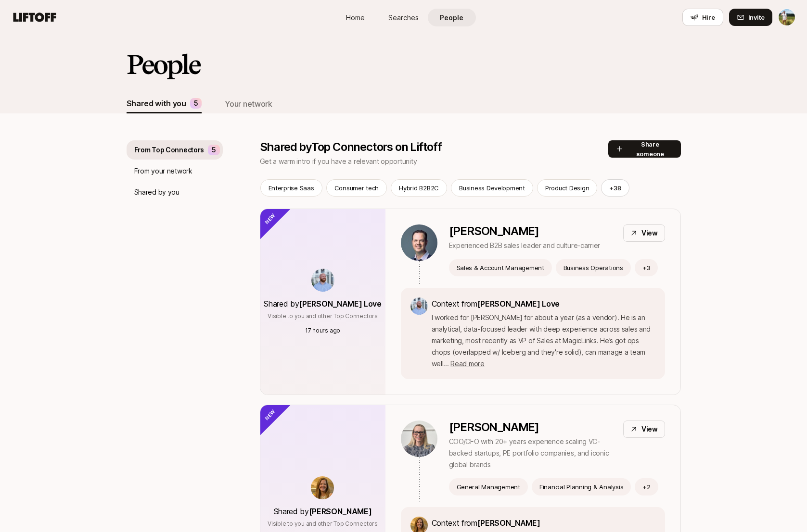 Image resolution: width=807 pixels, height=532 pixels. Describe the element at coordinates (581, 487) in the screenshot. I see `div: Financial Planning & Analysis` at that location.